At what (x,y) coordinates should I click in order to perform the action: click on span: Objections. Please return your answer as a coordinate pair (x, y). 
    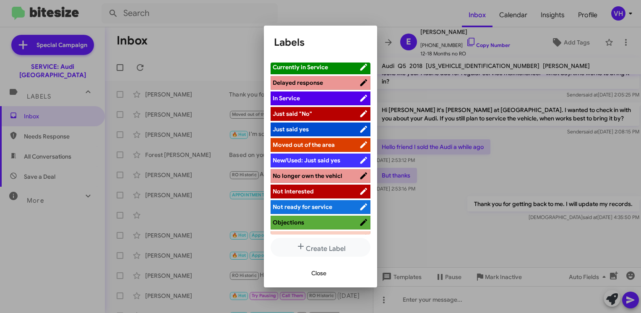
    Looking at the image, I should click on (288, 222).